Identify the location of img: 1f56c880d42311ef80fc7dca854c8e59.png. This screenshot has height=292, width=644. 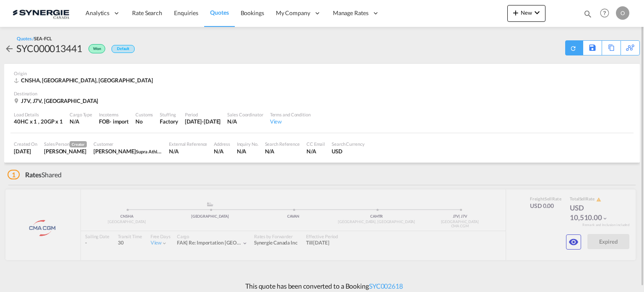
(41, 13).